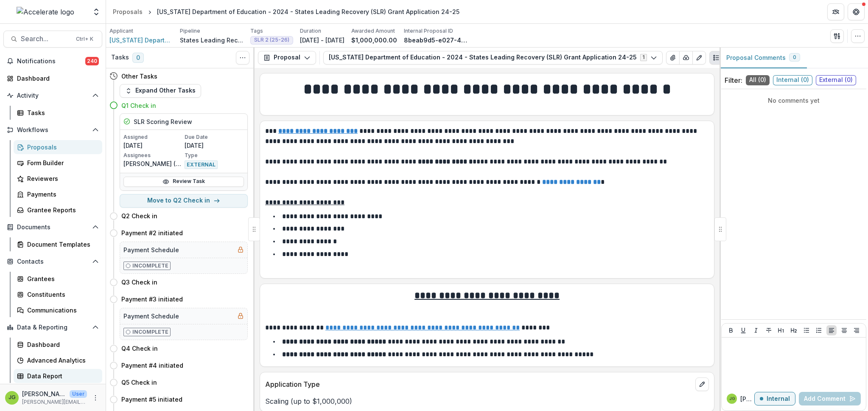 Image resolution: width=868 pixels, height=411 pixels. What do you see at coordinates (53, 96) in the screenshot?
I see `button: Open Activity` at bounding box center [53, 96].